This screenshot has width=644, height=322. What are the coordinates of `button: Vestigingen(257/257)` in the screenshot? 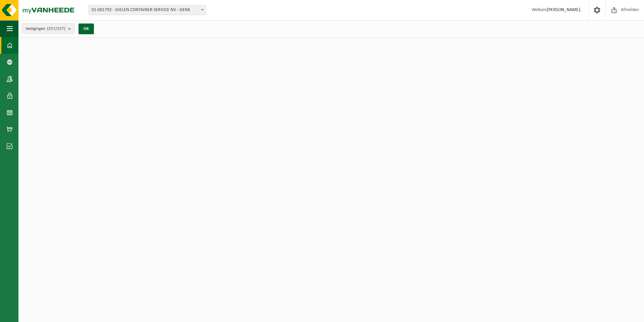 It's located at (48, 29).